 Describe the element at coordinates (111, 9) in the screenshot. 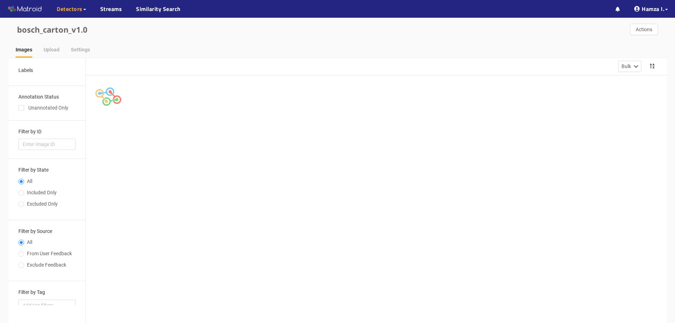

I see `a: Streams` at that location.